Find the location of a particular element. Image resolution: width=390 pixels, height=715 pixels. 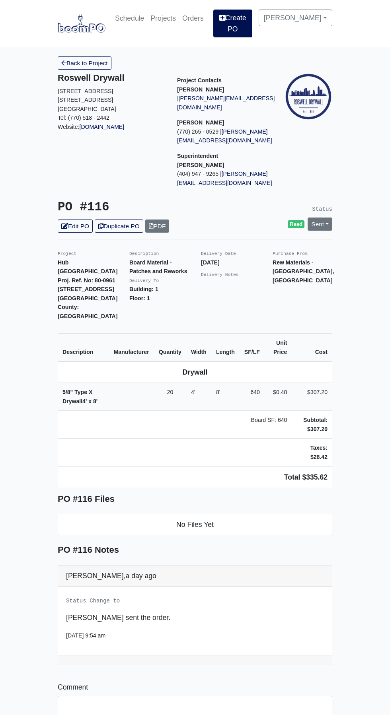

a: Back to Project is located at coordinates (84, 63).